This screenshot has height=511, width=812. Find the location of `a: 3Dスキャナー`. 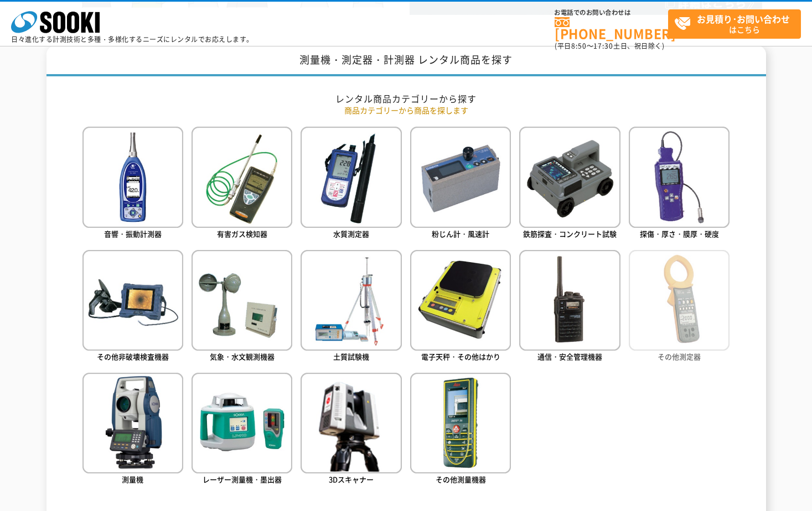

a: 3Dスキャナー is located at coordinates (351, 430).